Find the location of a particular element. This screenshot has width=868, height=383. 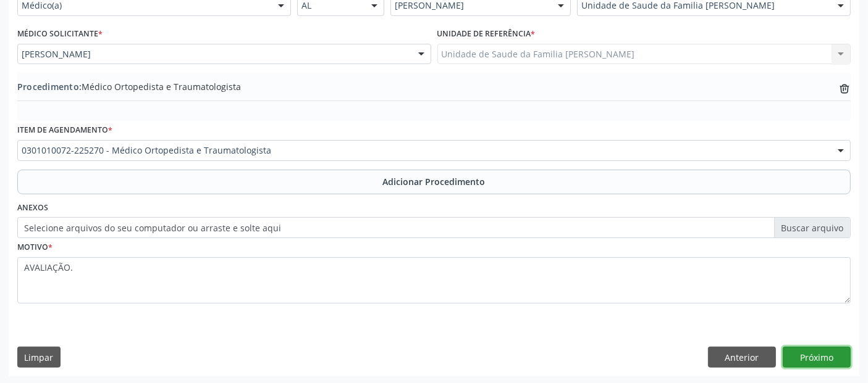

span: Médico Ortopedista e Traumatologista is located at coordinates (129, 87).